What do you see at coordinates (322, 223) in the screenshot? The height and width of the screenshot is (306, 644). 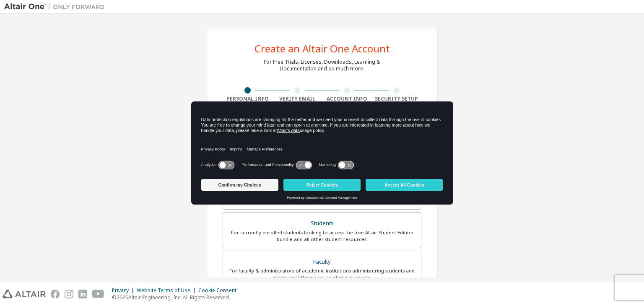 I see `div: Students` at bounding box center [322, 223].